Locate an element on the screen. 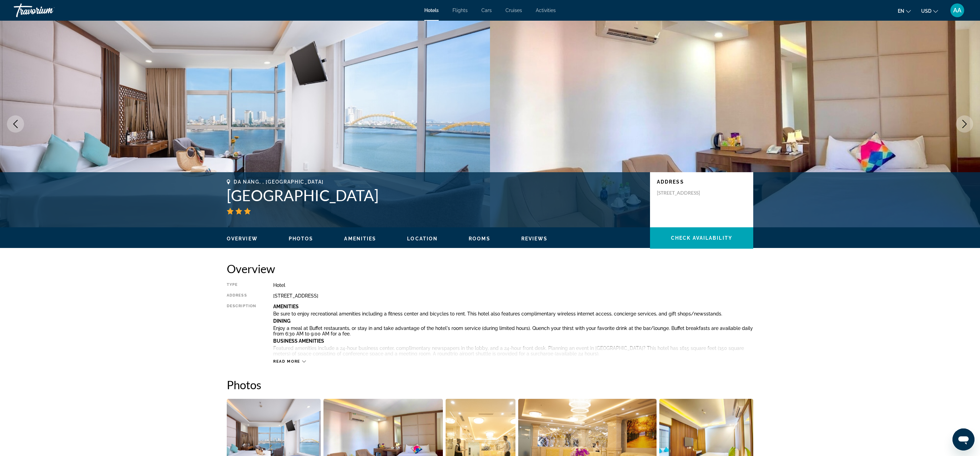 This screenshot has height=456, width=980. span: Overview is located at coordinates (243, 239).